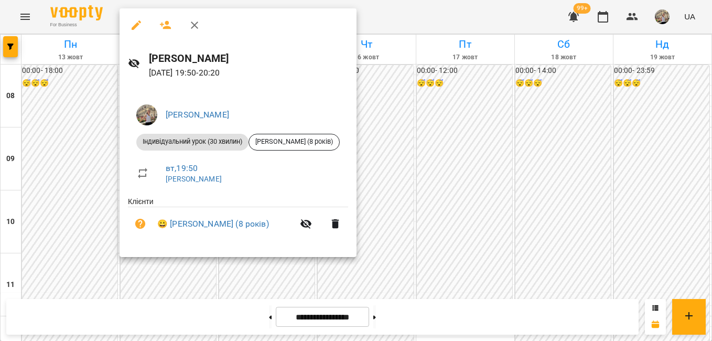 The image size is (712, 341). I want to click on img: 3b46f58bed39ef2acf68cc3a2c968150.jpeg, so click(147, 115).